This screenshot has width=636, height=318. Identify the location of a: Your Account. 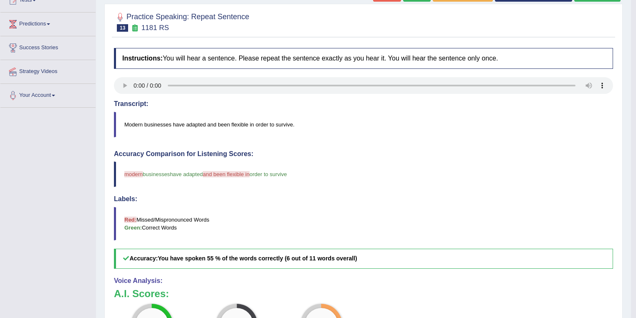
(48, 94).